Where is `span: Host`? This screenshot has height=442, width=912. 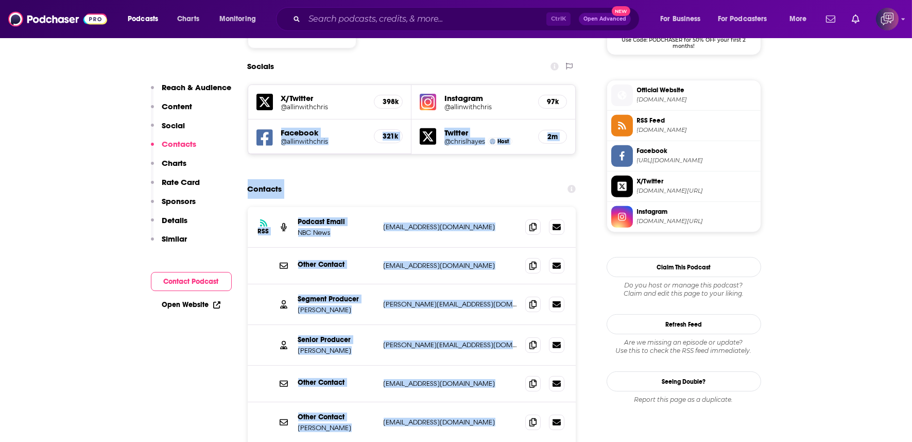
span: Host is located at coordinates (503, 141).